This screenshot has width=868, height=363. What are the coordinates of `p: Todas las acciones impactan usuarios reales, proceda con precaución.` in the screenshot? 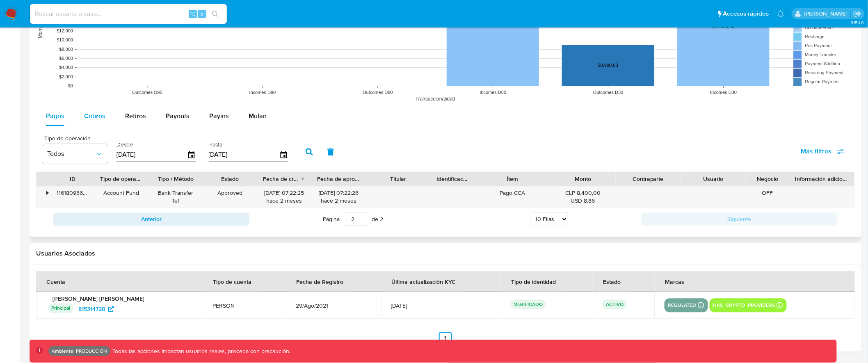 It's located at (201, 351).